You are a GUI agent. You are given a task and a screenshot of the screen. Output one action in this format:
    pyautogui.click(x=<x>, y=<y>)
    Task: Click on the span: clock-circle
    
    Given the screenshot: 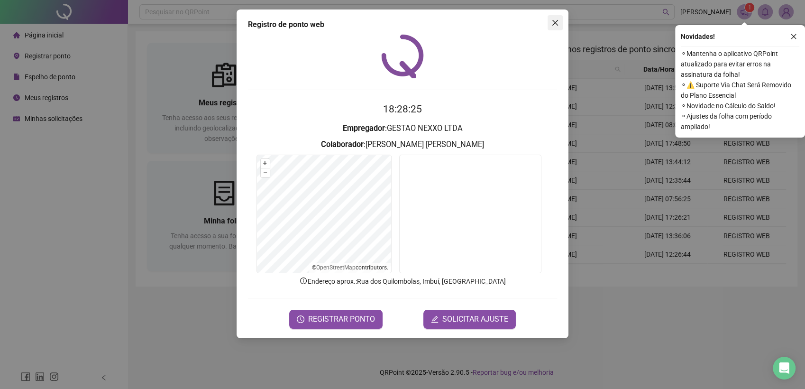 What is the action you would take?
    pyautogui.click(x=301, y=319)
    